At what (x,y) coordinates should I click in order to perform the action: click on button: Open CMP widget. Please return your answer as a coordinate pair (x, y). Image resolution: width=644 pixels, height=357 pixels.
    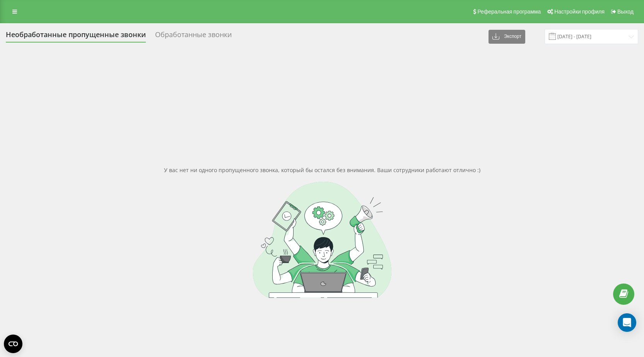
    Looking at the image, I should click on (13, 344).